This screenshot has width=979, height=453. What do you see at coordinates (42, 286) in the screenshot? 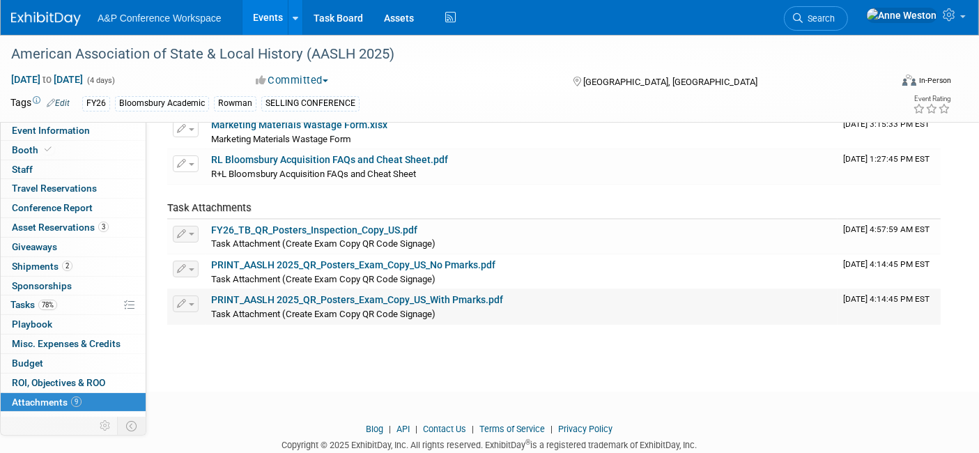
I see `span: Sponsorships` at bounding box center [42, 286].